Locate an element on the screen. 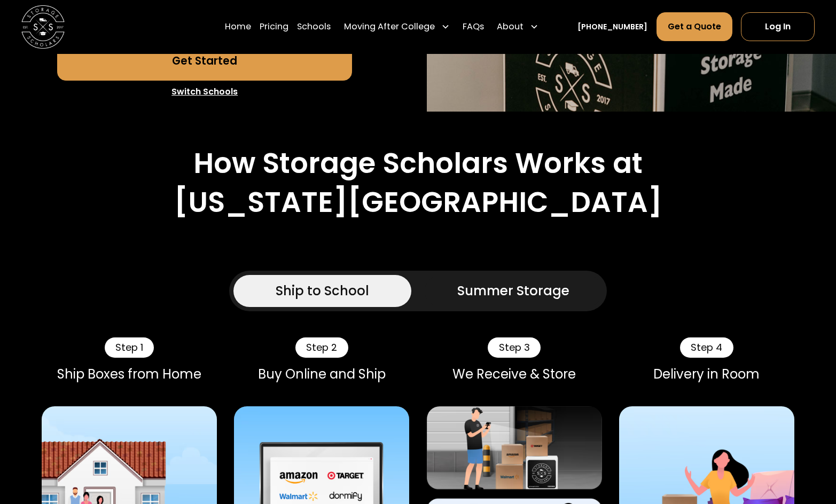 This screenshot has height=504, width=836. div: Step 2 is located at coordinates (321, 347).